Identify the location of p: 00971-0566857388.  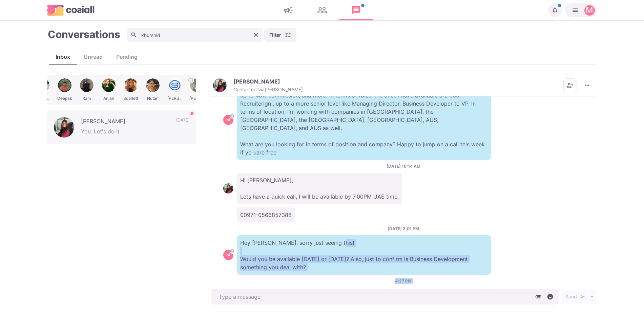
(266, 215).